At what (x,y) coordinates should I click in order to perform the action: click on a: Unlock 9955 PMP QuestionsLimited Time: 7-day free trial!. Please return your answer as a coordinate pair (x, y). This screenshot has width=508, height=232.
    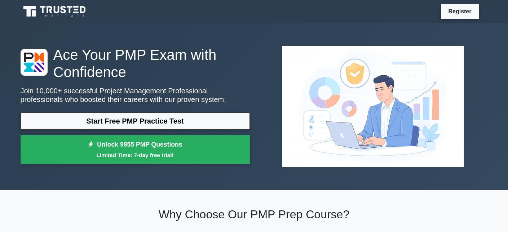
    Looking at the image, I should click on (135, 150).